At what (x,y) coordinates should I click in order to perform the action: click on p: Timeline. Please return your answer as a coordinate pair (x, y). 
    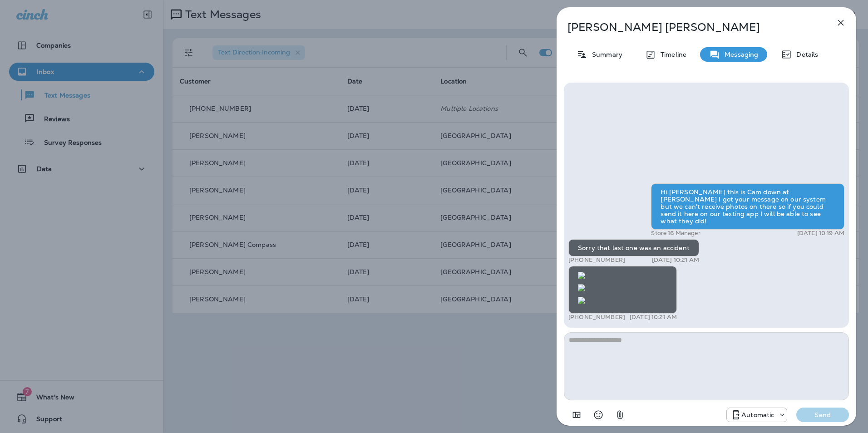
    Looking at the image, I should click on (671, 54).